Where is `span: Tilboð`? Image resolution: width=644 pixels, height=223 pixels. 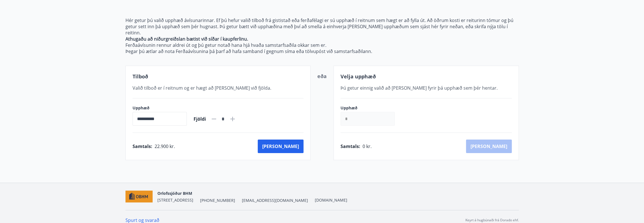
span: Tilboð is located at coordinates (140, 77).